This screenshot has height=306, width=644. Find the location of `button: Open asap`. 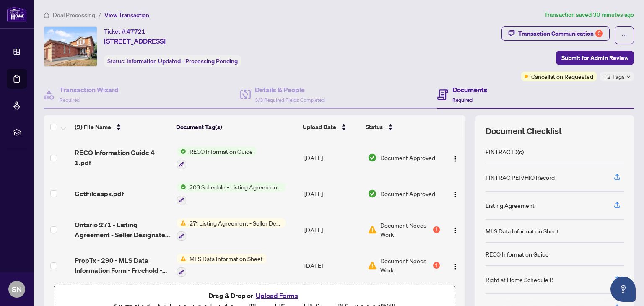

button: Open asap is located at coordinates (623, 289).